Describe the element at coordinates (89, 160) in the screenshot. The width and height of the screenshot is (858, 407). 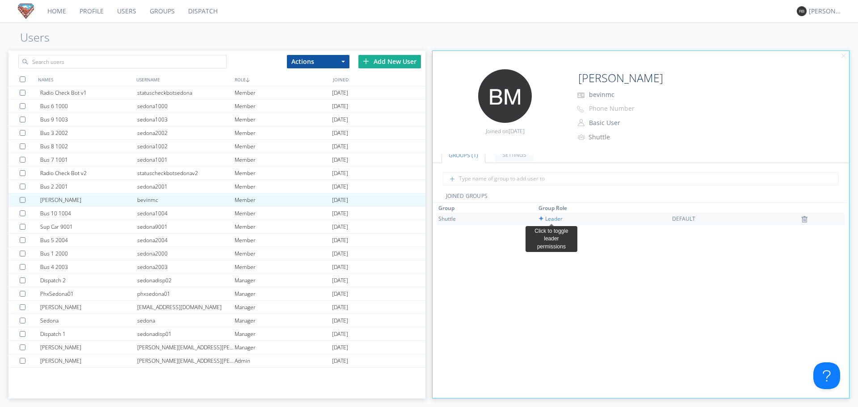
I see `div: Bus 7 1001` at that location.